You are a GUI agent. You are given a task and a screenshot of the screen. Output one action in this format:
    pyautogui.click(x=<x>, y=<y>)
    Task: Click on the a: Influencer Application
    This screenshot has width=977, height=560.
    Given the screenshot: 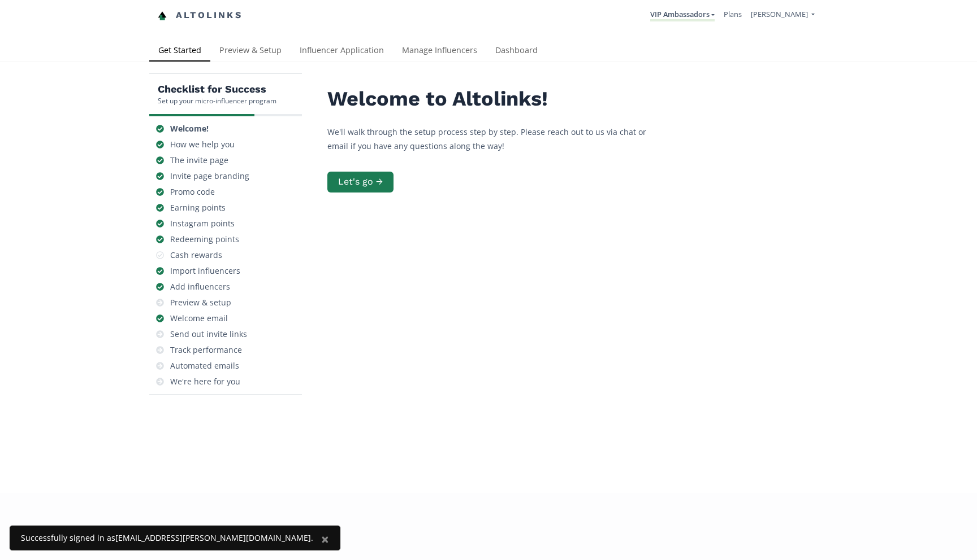 What is the action you would take?
    pyautogui.click(x=341, y=51)
    